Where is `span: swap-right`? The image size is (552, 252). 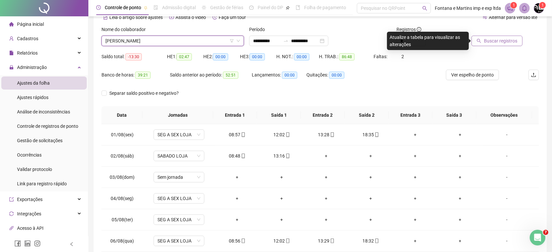
span: swap-right is located at coordinates (286, 41).